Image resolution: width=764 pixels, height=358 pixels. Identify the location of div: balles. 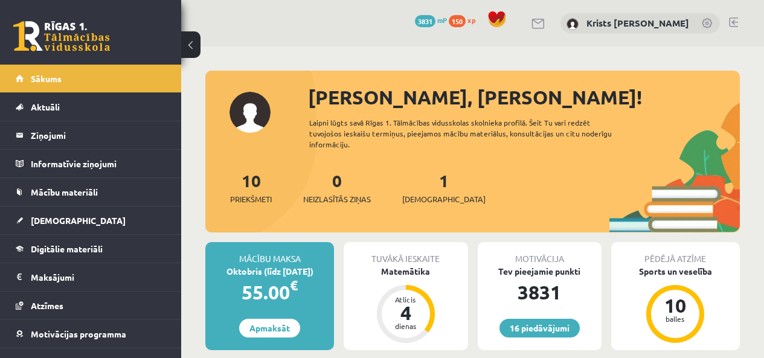
(675, 319).